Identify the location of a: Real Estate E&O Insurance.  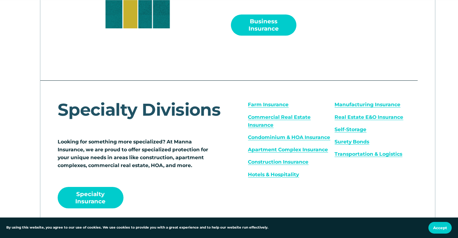
(369, 117).